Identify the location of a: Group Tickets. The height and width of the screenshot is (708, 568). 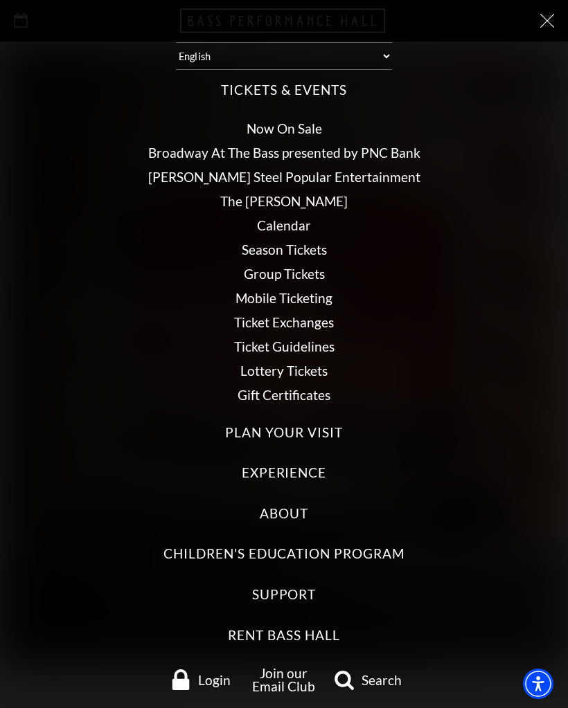
(284, 274).